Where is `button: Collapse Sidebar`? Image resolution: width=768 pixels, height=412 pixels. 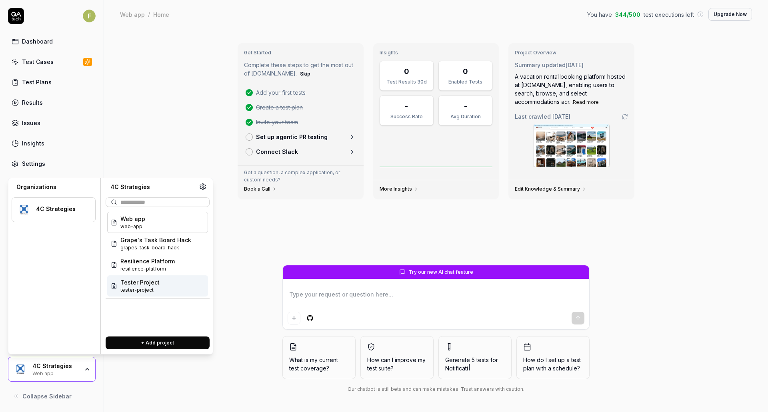 button: Collapse Sidebar is located at coordinates (52, 396).